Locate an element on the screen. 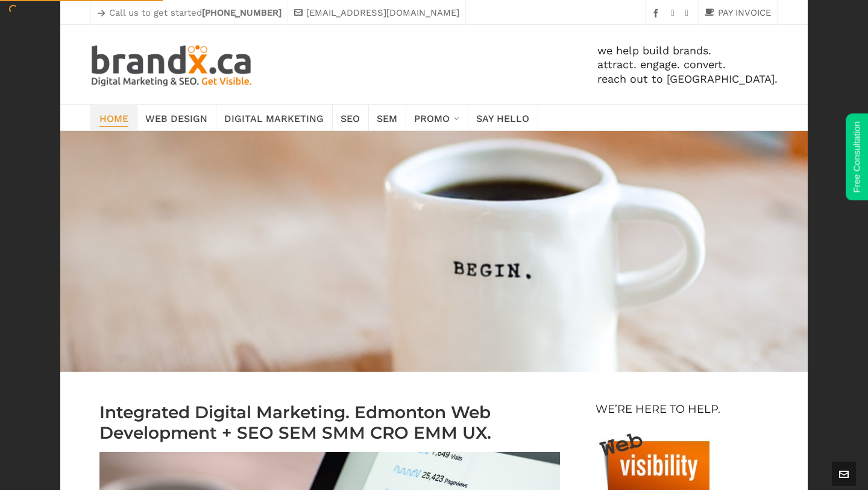 This screenshot has width=868, height=490. a: Web Design is located at coordinates (177, 117).